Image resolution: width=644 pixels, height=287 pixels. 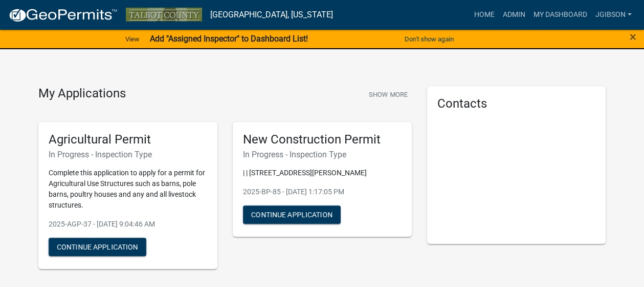 I want to click on button: Show More, so click(x=388, y=95).